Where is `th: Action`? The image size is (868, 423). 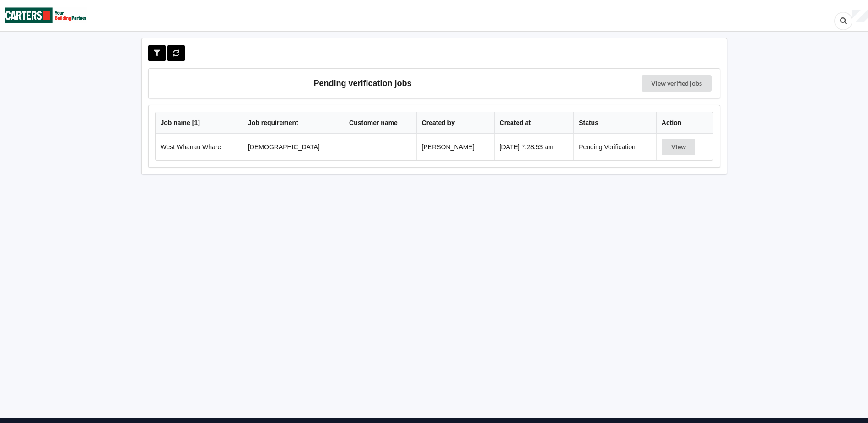 th: Action is located at coordinates (684, 122).